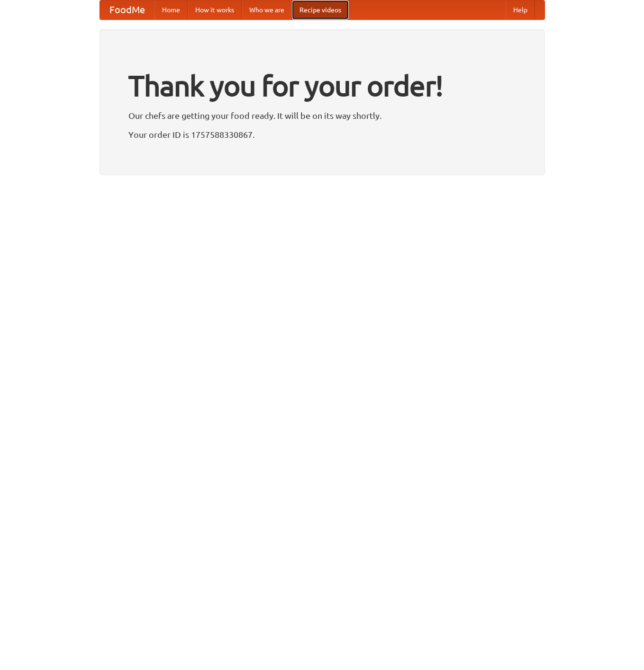  What do you see at coordinates (320, 10) in the screenshot?
I see `a: Recipe videos` at bounding box center [320, 10].